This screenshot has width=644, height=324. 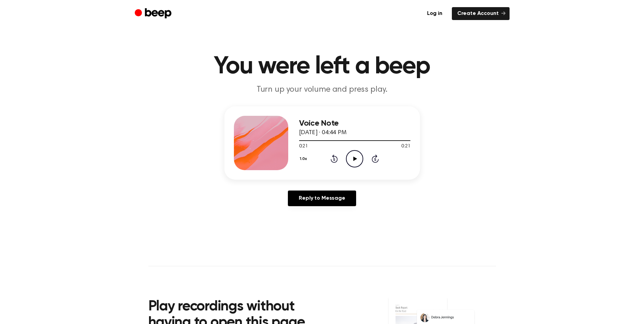 I want to click on h1: You were left a beep, so click(x=322, y=67).